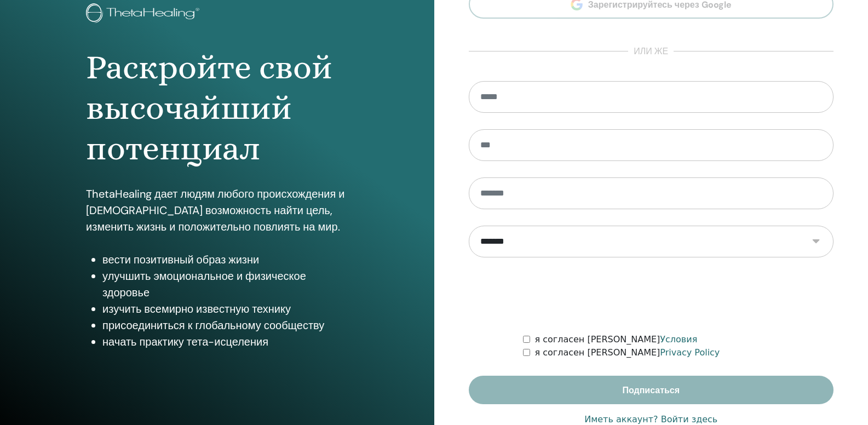 This screenshot has width=868, height=425. Describe the element at coordinates (225, 284) in the screenshot. I see `li: улучшить эмоциональное и физическое здоровье` at that location.